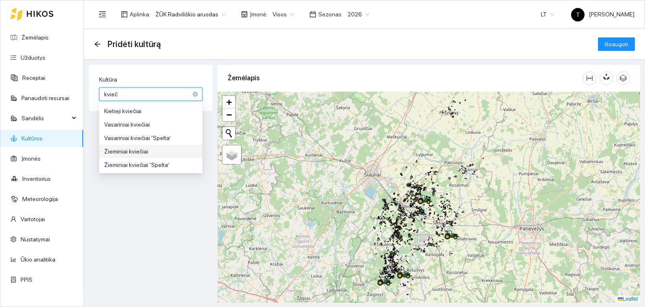 The width and height of the screenshot is (645, 307). Describe the element at coordinates (35, 239) in the screenshot. I see `a: Nustatymai` at that location.